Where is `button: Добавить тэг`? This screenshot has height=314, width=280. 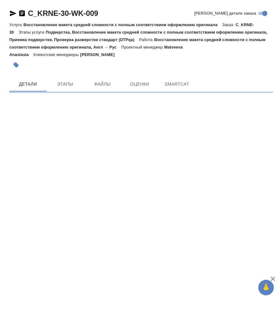
button: Добавить тэг is located at coordinates (16, 65).